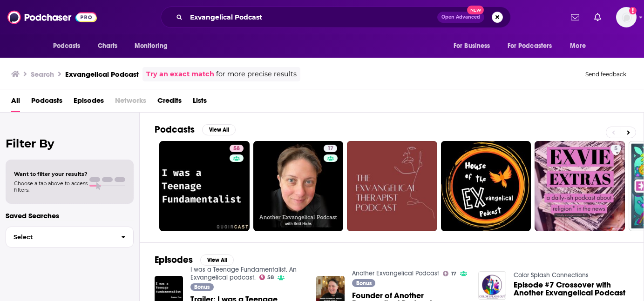 This screenshot has width=644, height=301. I want to click on span: Episodes, so click(89, 103).